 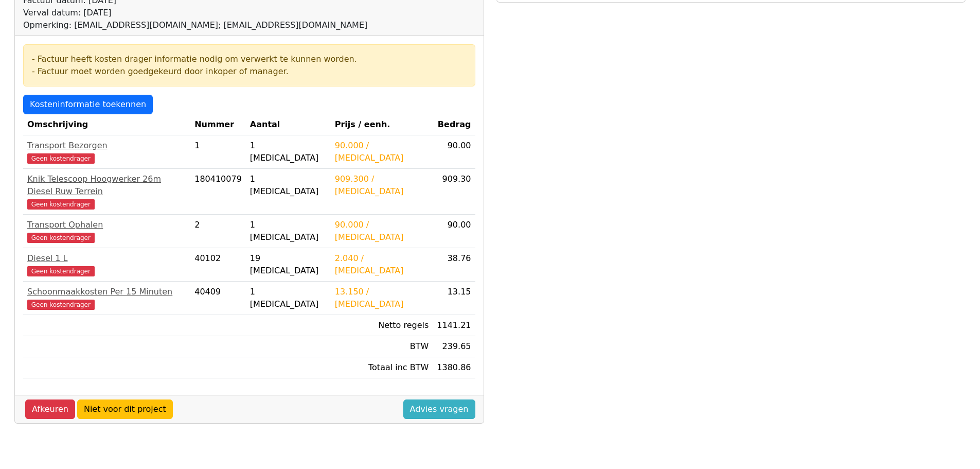 What do you see at coordinates (106, 258) in the screenshot?
I see `div: Diesel 1 L` at bounding box center [106, 258].